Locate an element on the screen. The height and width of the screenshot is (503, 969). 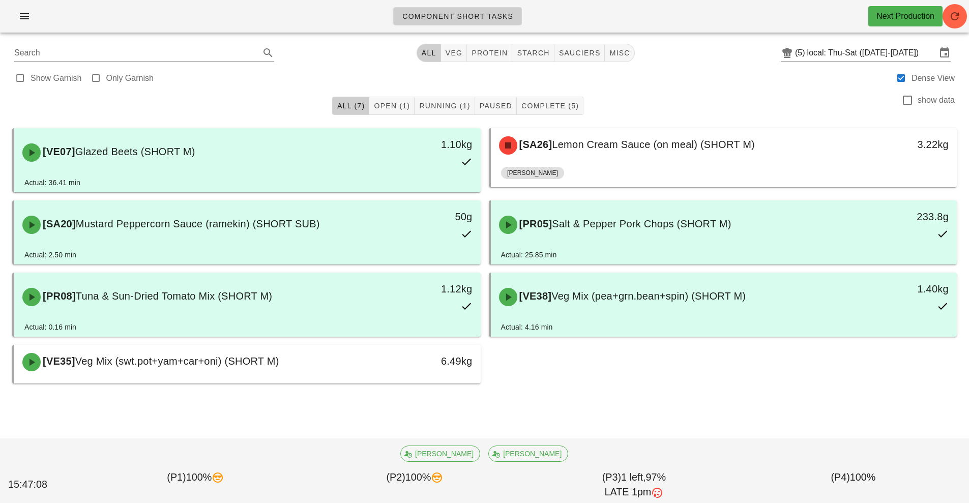
span: Paused is located at coordinates (495, 106).